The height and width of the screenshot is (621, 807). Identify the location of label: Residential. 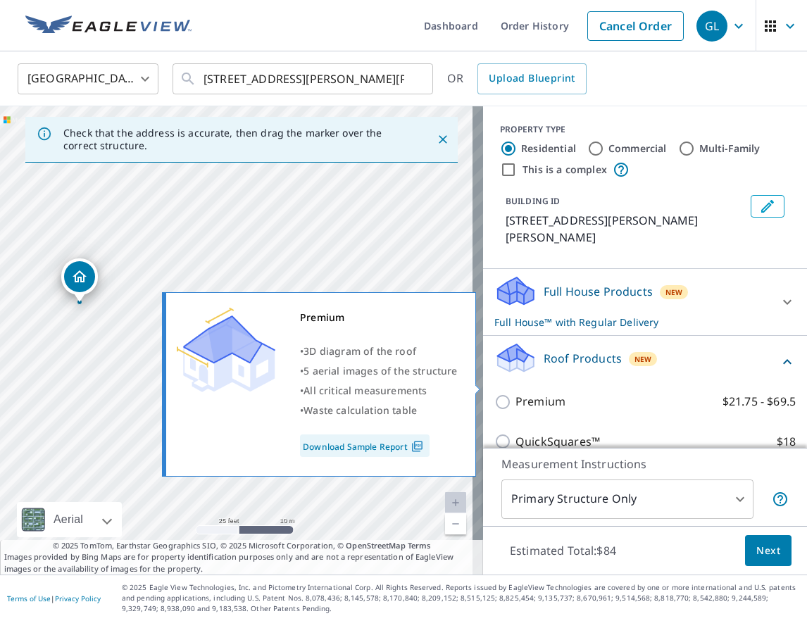
(549, 149).